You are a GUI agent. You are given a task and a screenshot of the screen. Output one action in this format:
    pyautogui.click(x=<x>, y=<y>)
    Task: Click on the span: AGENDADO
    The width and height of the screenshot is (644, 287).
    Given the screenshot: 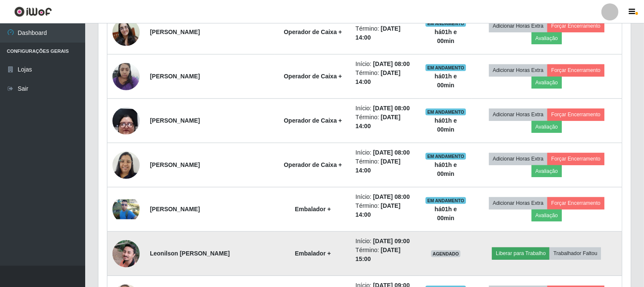 What is the action you would take?
    pyautogui.click(x=446, y=254)
    